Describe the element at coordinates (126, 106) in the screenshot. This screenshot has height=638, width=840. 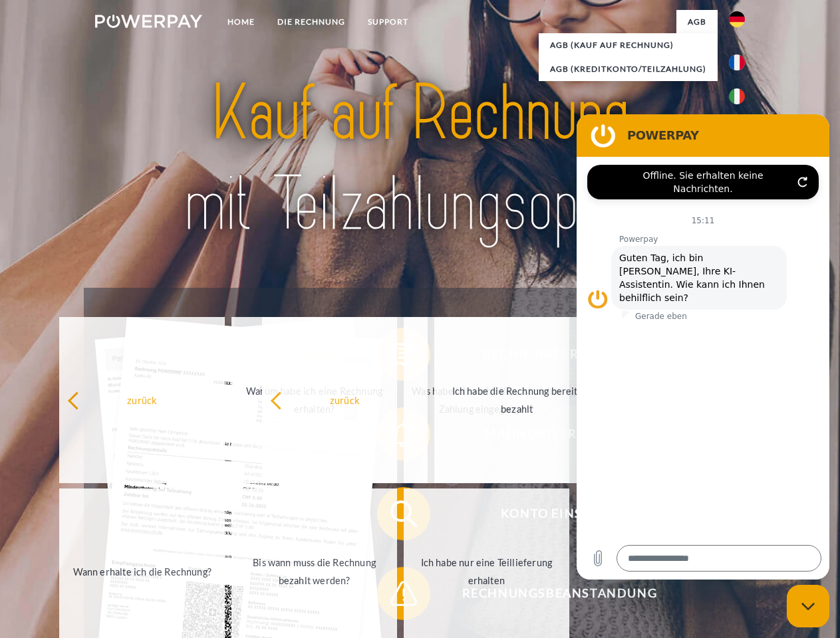
I see `p: 15:11` at that location.